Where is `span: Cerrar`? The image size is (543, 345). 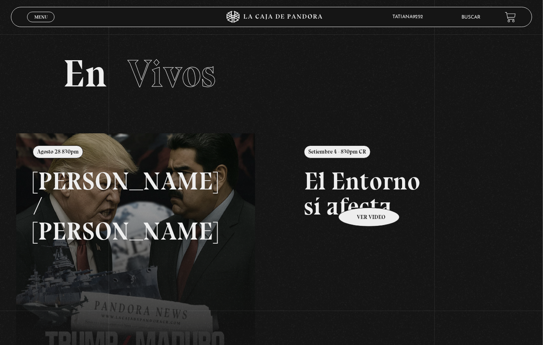
span: Cerrar is located at coordinates (41, 24).